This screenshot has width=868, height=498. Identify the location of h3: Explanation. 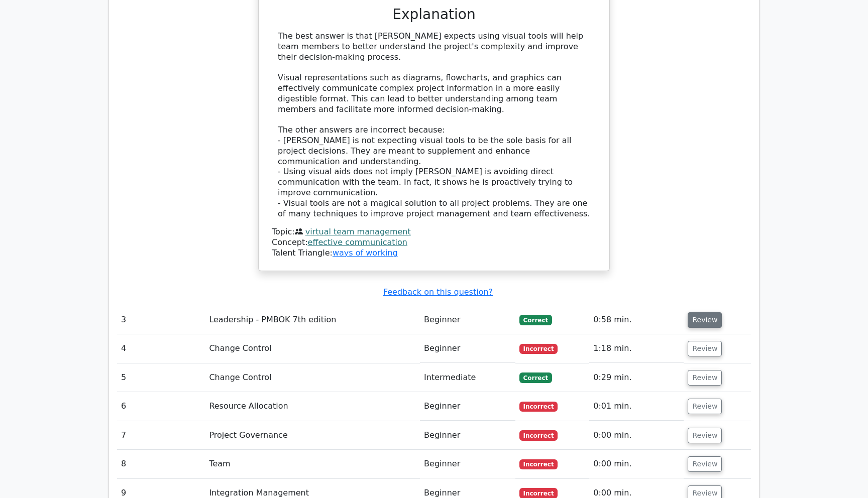
(434, 15).